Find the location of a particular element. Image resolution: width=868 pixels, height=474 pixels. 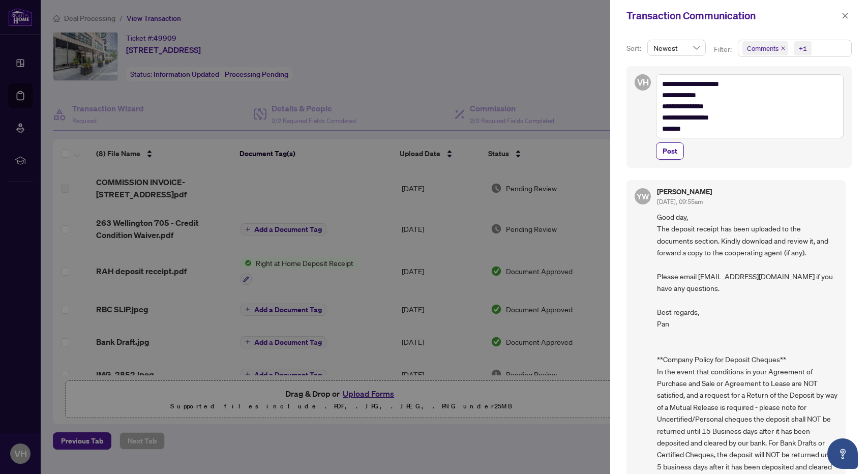

button: Open asap is located at coordinates (843, 454).